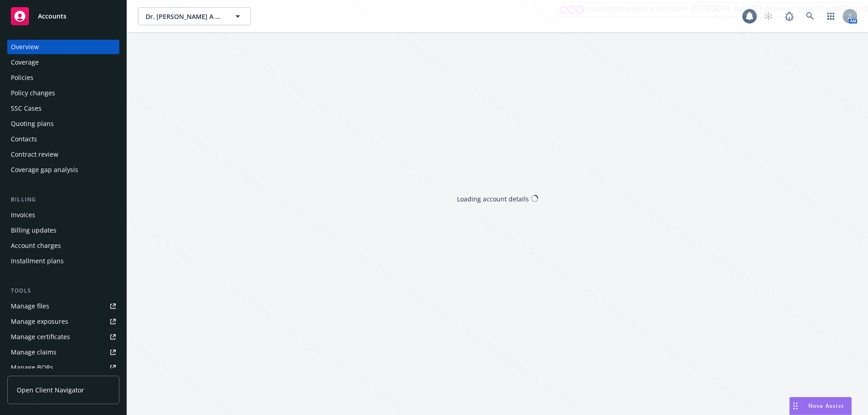 The height and width of the screenshot is (415, 868). I want to click on a: Manage BORs, so click(64, 368).